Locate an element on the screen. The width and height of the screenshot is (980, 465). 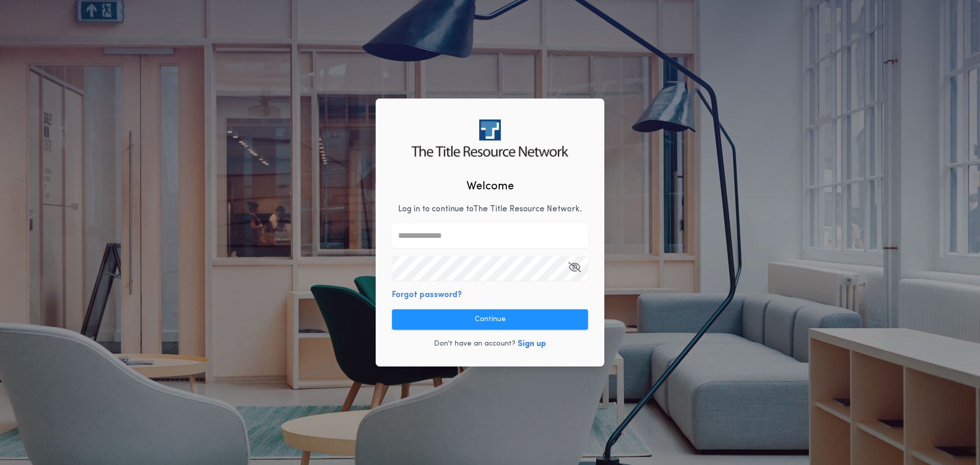
p: Log in to continue to The Title Resource Network . is located at coordinates (490, 209).